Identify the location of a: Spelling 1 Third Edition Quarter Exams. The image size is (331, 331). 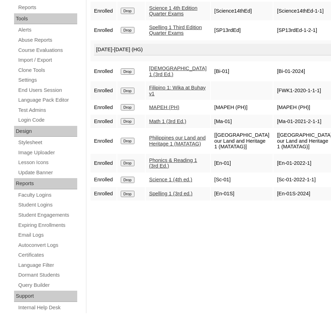
(175, 30).